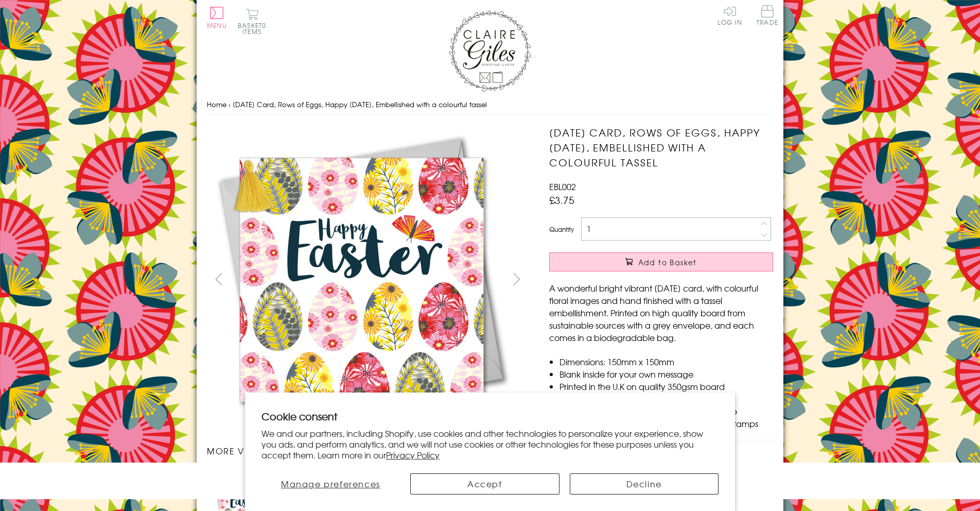 The image size is (980, 511). I want to click on button: Decline, so click(645, 483).